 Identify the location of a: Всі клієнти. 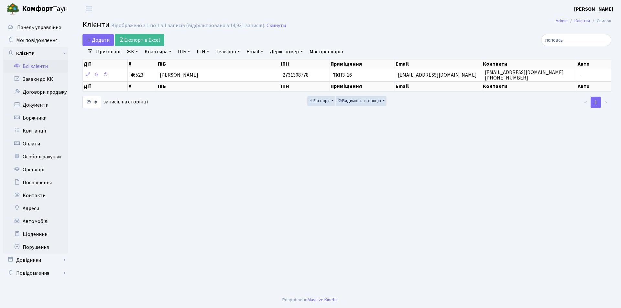
(36, 66).